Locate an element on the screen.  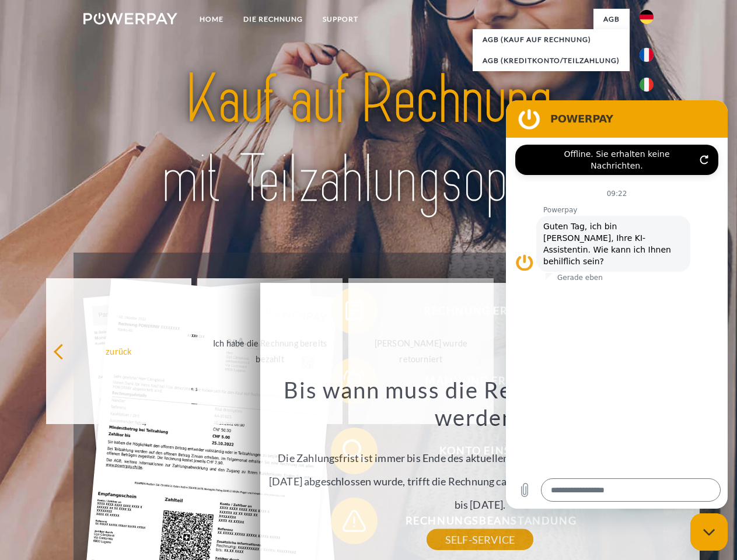
p: Gerade eben is located at coordinates (74, 177).